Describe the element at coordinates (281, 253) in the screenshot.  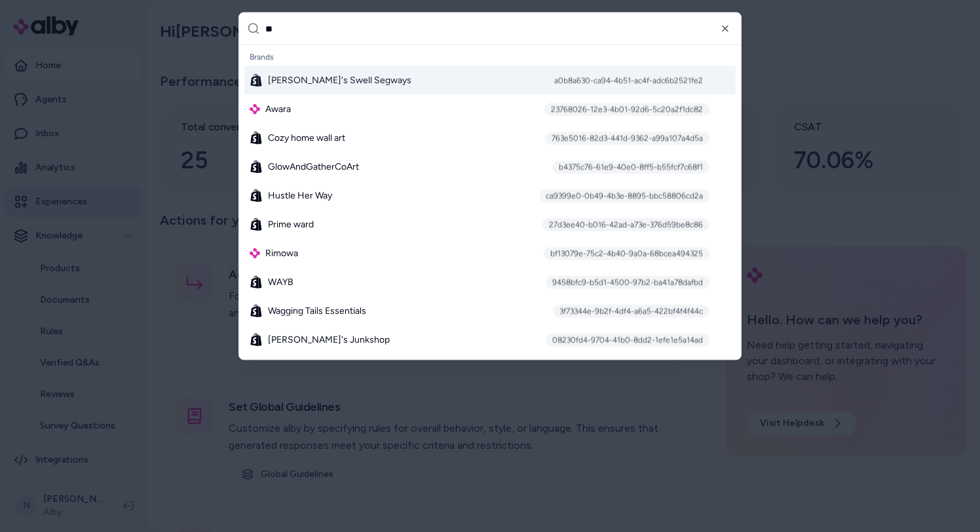
I see `span: Rimowa` at that location.